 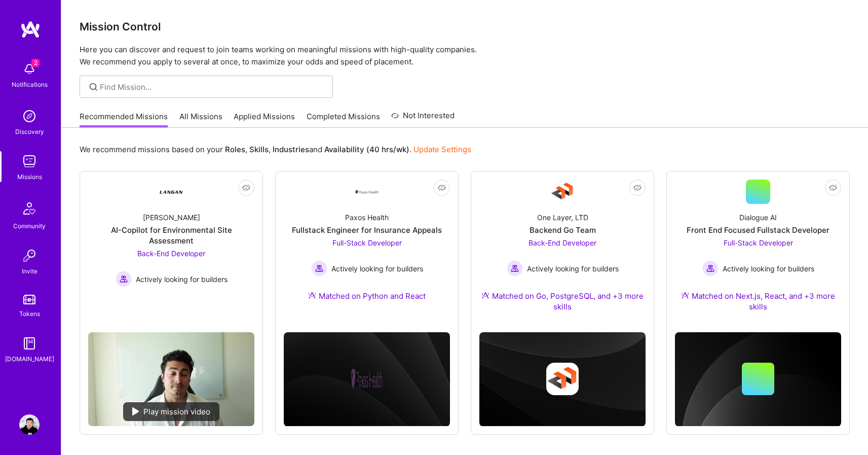 I want to click on img: Invite, so click(x=29, y=255).